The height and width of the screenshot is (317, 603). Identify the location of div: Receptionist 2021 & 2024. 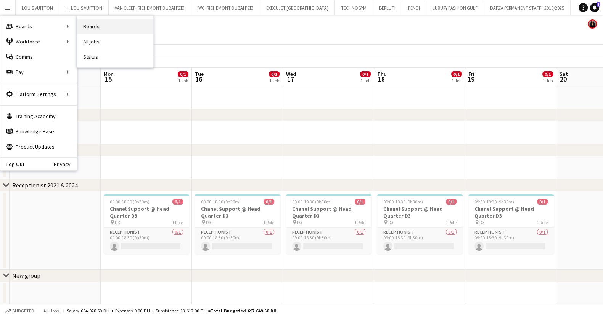
(45, 185).